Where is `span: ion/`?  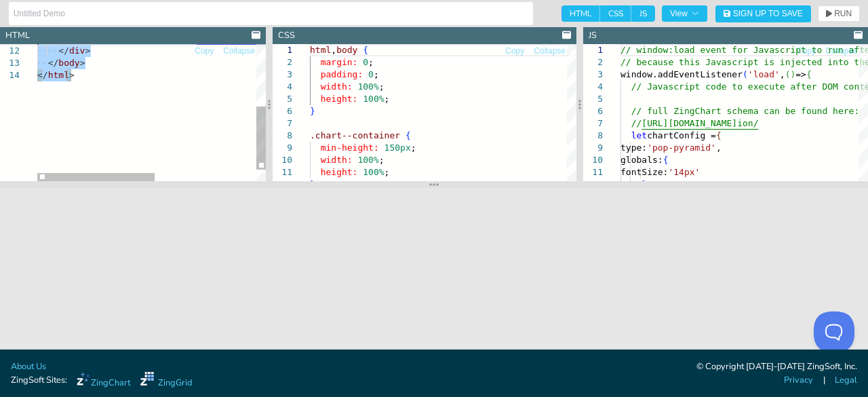 span: ion/ is located at coordinates (747, 123).